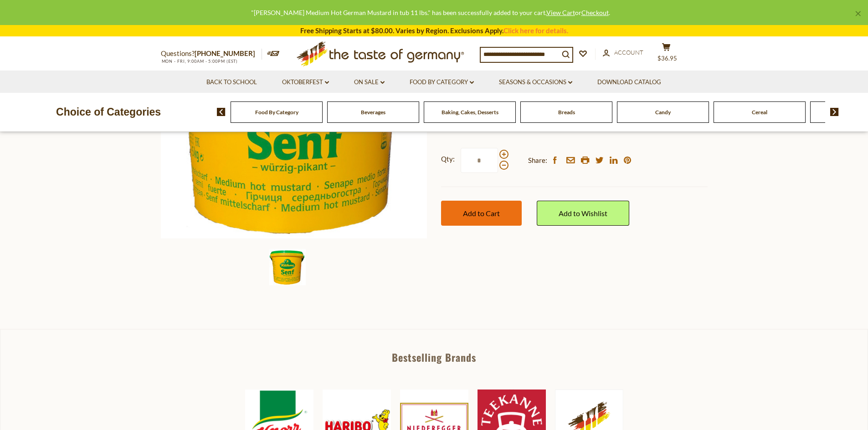 This screenshot has width=868, height=430. I want to click on a: On Sale, so click(369, 82).